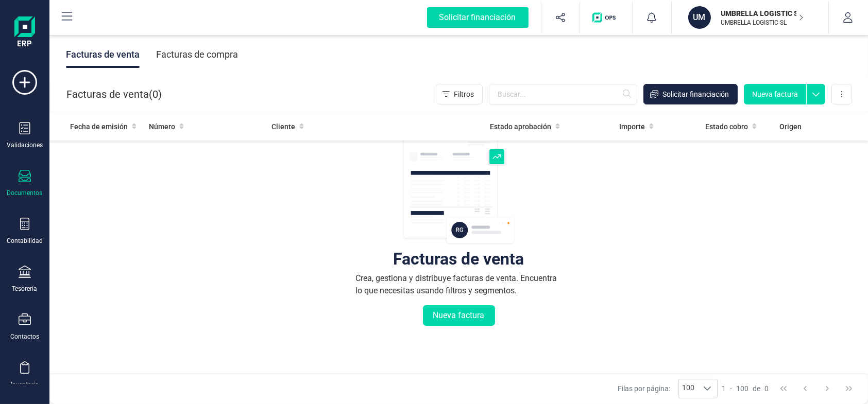 The width and height of the screenshot is (868, 404). What do you see at coordinates (25, 145) in the screenshot?
I see `div: Validaciones` at bounding box center [25, 145].